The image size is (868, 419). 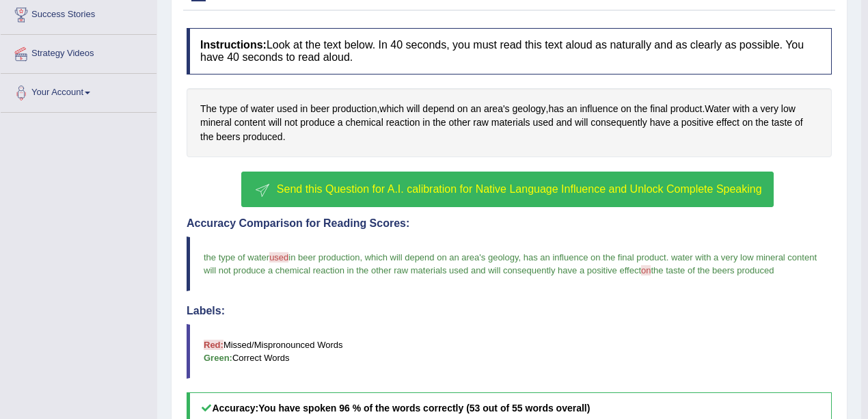 What do you see at coordinates (509, 311) in the screenshot?
I see `h4: Labels:` at bounding box center [509, 311].